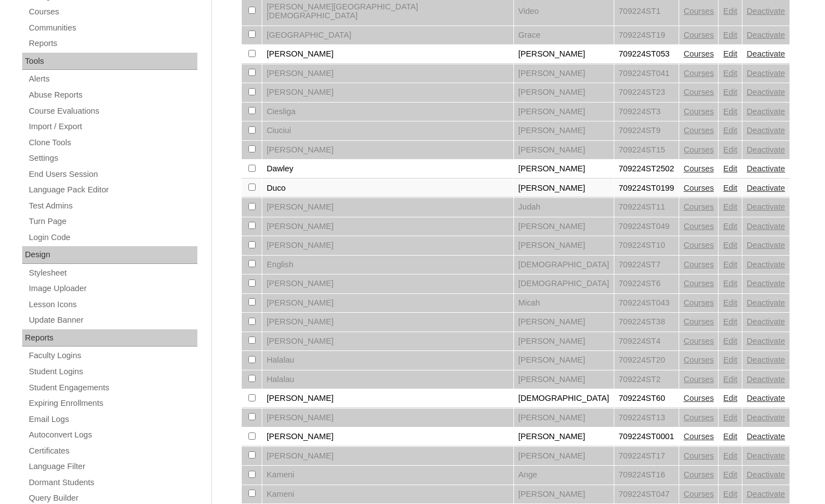 This screenshot has height=504, width=825. I want to click on td: Judah, so click(563, 207).